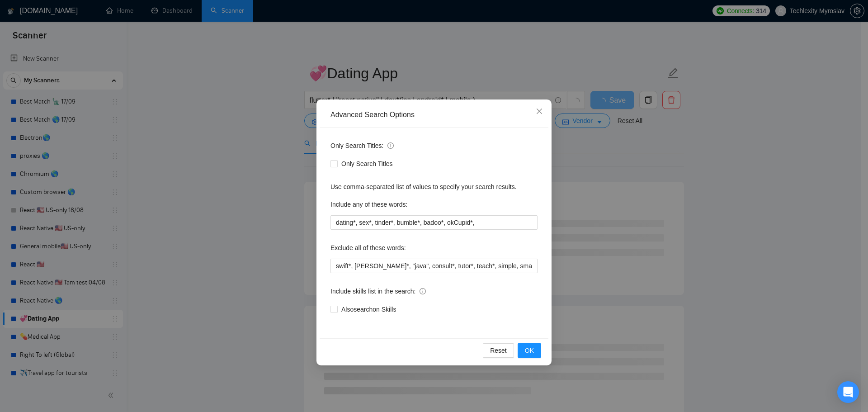 The height and width of the screenshot is (412, 868). What do you see at coordinates (498, 350) in the screenshot?
I see `span: Reset` at bounding box center [498, 350].